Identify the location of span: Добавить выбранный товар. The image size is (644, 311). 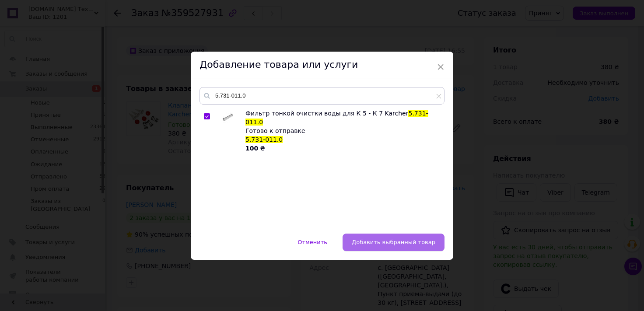
(393, 242).